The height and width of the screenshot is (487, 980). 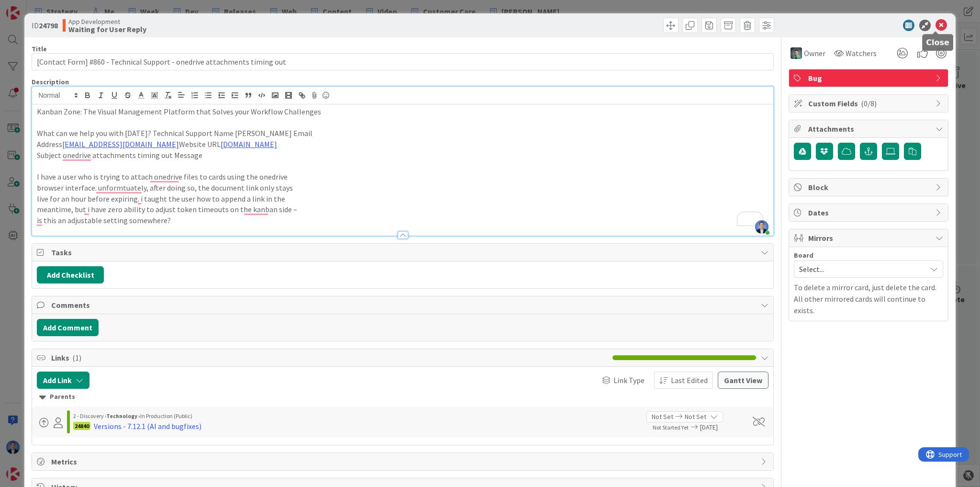 I want to click on span: Links, so click(x=329, y=358).